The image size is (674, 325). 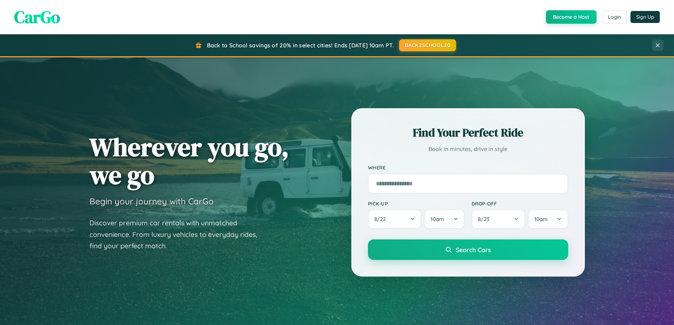 What do you see at coordinates (395, 219) in the screenshot?
I see `button: 8/22` at bounding box center [395, 219].